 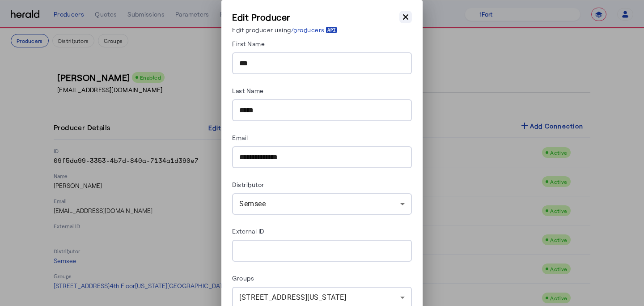 What do you see at coordinates (285, 17) in the screenshot?
I see `h3: Edit Producer` at bounding box center [285, 17].